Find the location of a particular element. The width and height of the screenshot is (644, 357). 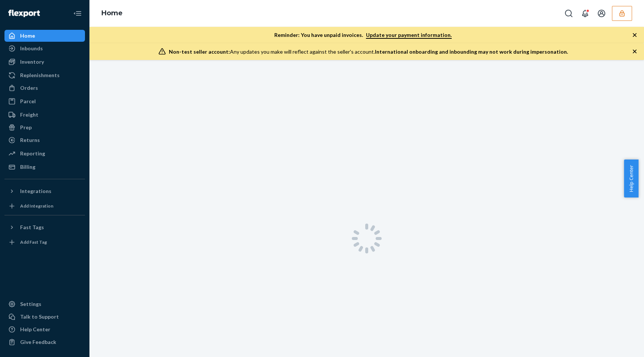

div: Talk to Support is located at coordinates (40, 317).